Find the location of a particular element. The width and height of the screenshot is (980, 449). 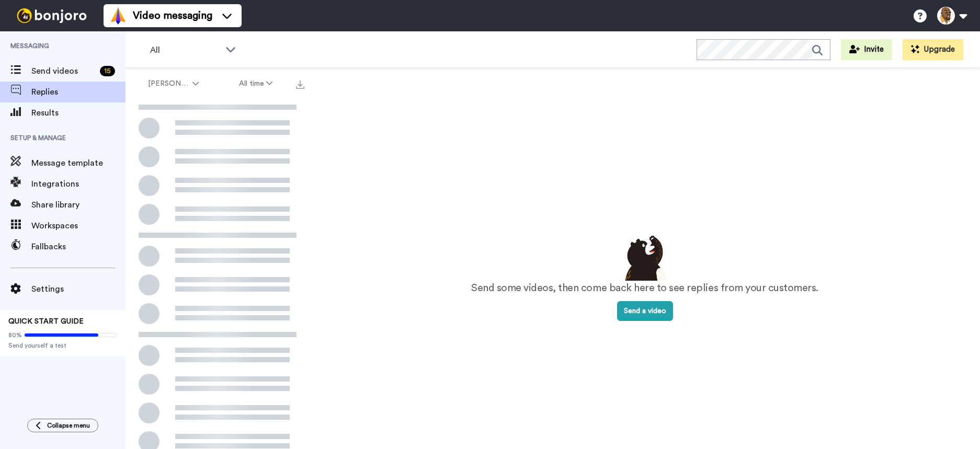

button: Upgrade is located at coordinates (933, 49).